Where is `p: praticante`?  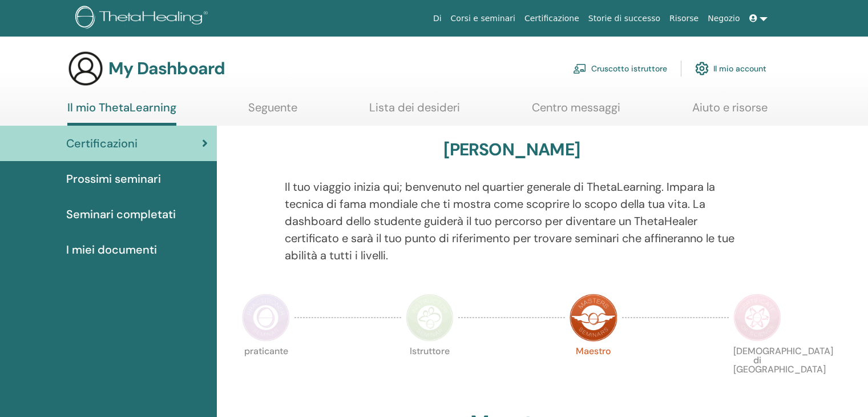
p: praticante is located at coordinates (266, 370).